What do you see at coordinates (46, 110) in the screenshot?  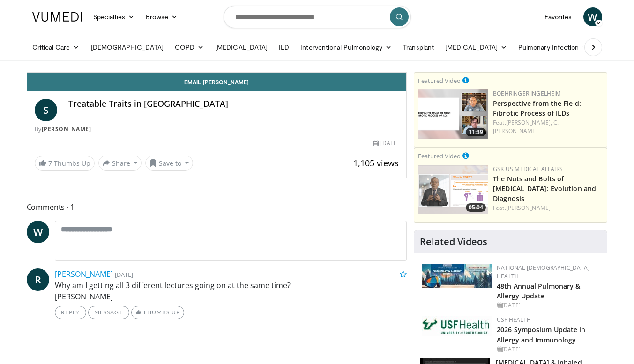 I see `span: S` at bounding box center [46, 110].